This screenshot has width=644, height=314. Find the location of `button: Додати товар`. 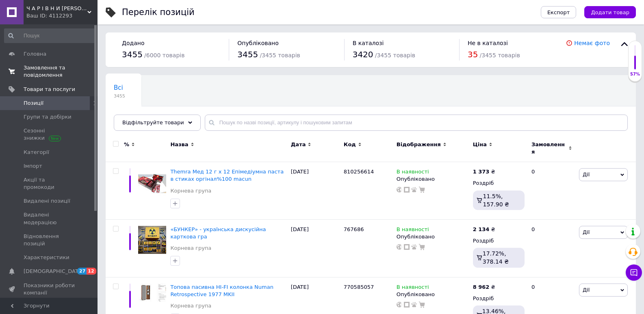

button: Додати товар is located at coordinates (610, 12).